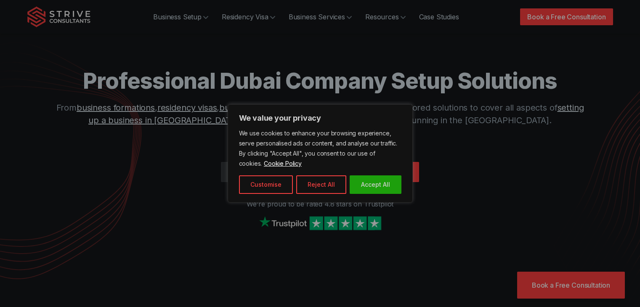  Describe the element at coordinates (321, 185) in the screenshot. I see `button: Reject All` at that location.